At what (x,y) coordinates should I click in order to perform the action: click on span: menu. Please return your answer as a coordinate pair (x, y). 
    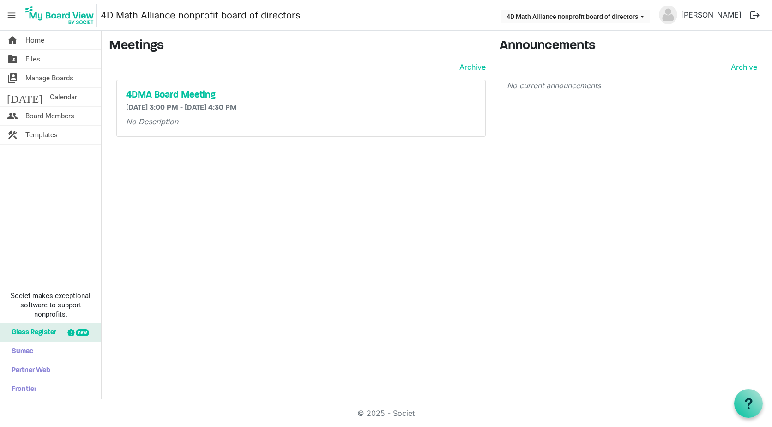
    Looking at the image, I should click on (12, 15).